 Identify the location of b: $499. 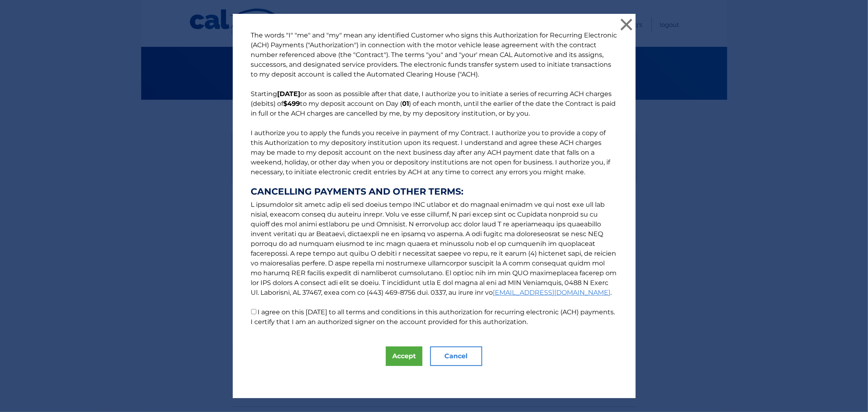
(292, 103).